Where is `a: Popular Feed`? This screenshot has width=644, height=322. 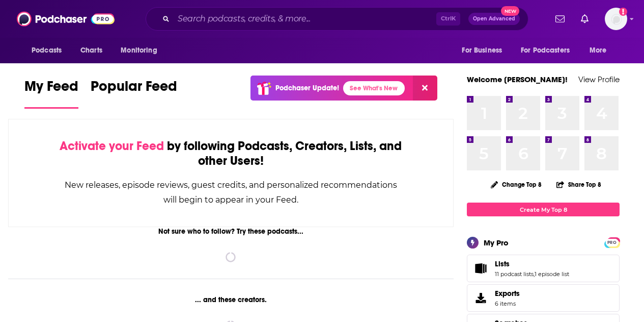 a: Popular Feed is located at coordinates (134, 93).